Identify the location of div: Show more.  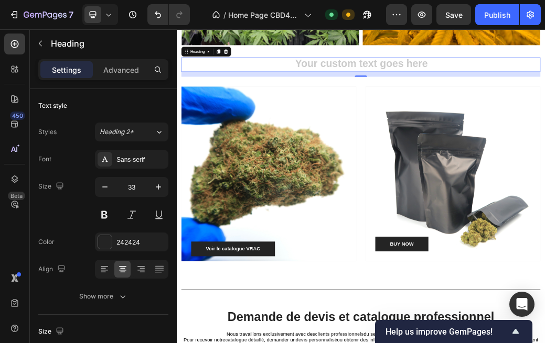
(103, 297).